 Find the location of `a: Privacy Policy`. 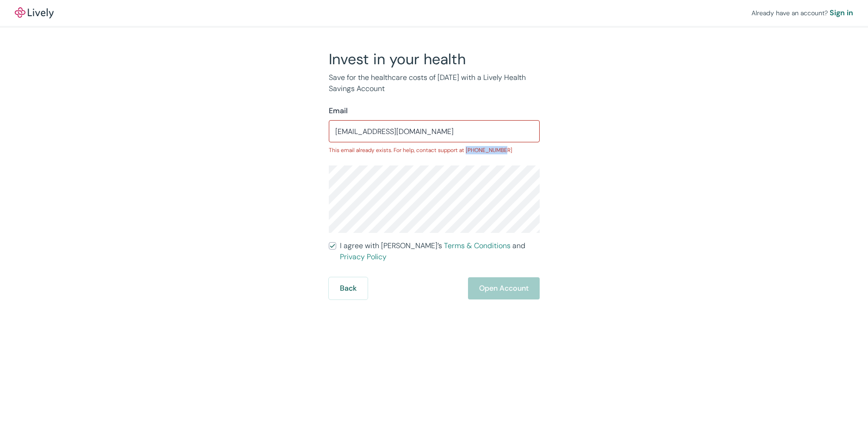

a: Privacy Policy is located at coordinates (363, 257).